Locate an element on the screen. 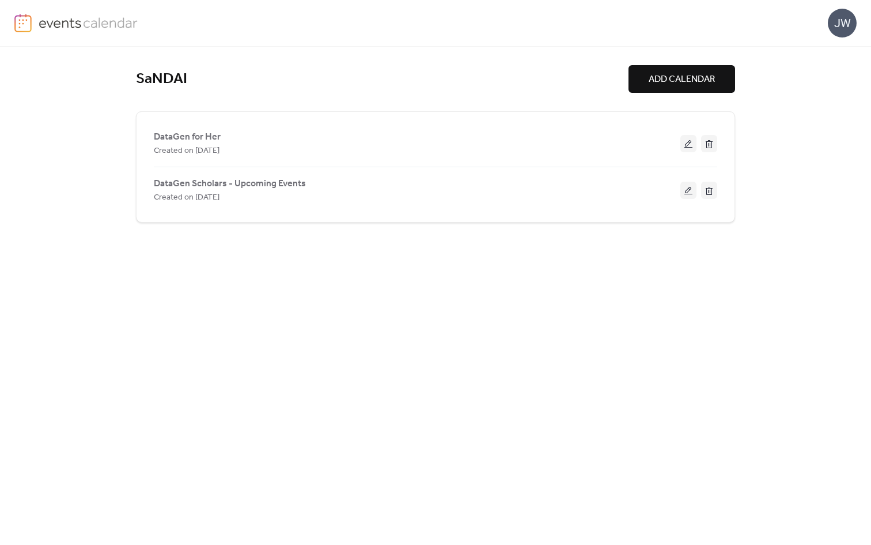 Image resolution: width=871 pixels, height=545 pixels. img: logo-type is located at coordinates (88, 22).